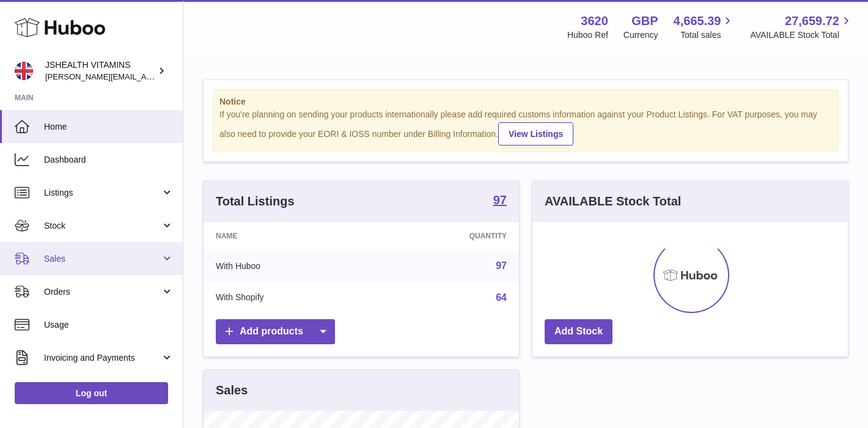 Image resolution: width=868 pixels, height=428 pixels. I want to click on span: Total sales, so click(708, 35).